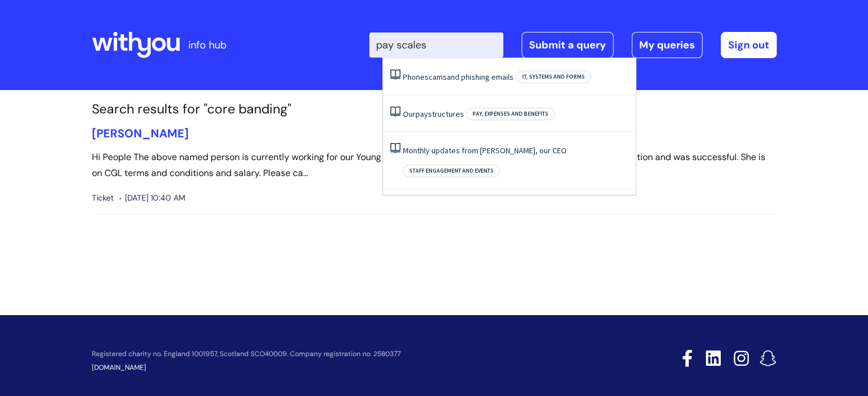 The width and height of the screenshot is (868, 396). I want to click on span: Ticket, so click(103, 198).